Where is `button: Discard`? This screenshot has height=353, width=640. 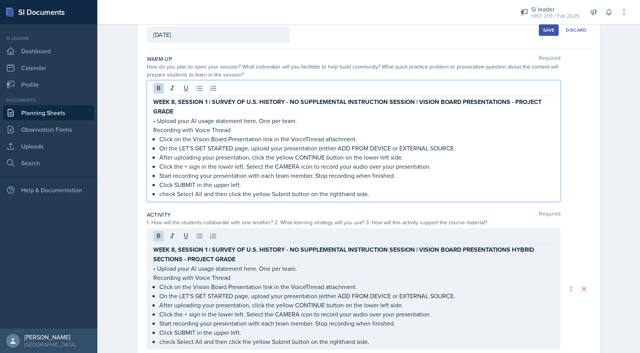
button: Discard is located at coordinates (576, 30).